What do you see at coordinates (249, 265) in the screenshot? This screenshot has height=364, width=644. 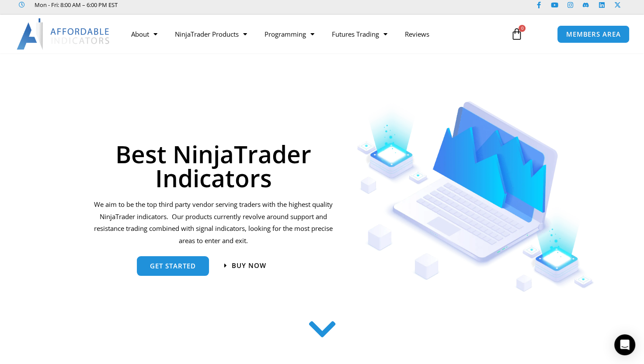 I see `span: Buy now` at bounding box center [249, 265].